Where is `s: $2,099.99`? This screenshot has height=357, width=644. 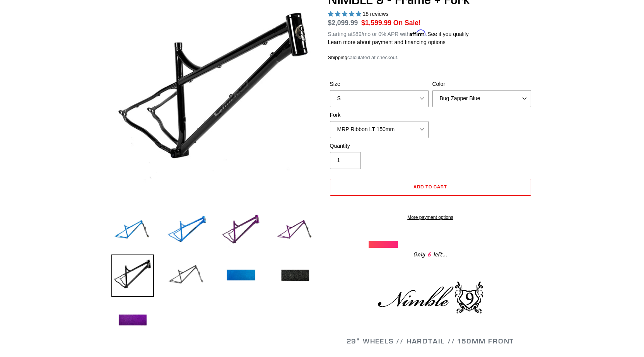
s: $2,099.99 is located at coordinates (343, 23).